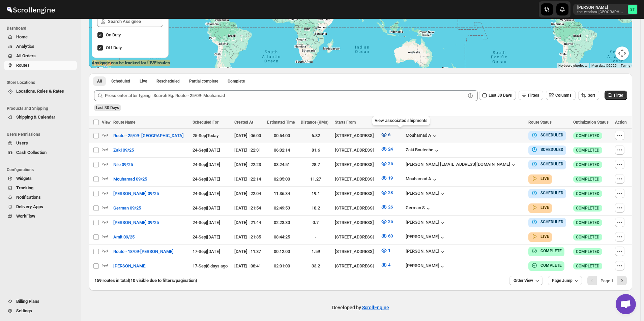 This screenshot has width=644, height=321. I want to click on span: Sort, so click(591, 95).